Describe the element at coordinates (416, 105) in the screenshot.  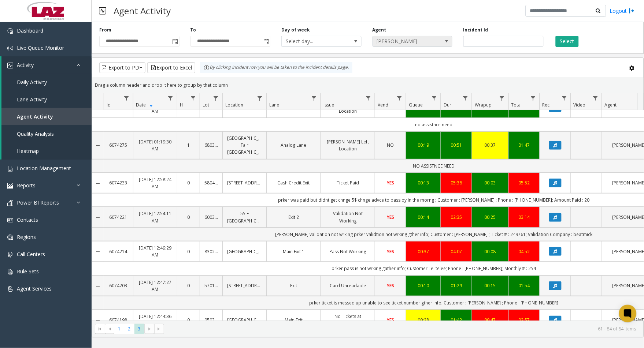
I see `span: Queue` at that location.